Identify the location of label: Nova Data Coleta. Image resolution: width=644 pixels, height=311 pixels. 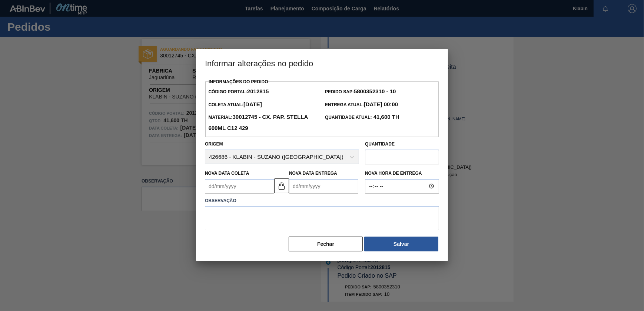
(227, 173).